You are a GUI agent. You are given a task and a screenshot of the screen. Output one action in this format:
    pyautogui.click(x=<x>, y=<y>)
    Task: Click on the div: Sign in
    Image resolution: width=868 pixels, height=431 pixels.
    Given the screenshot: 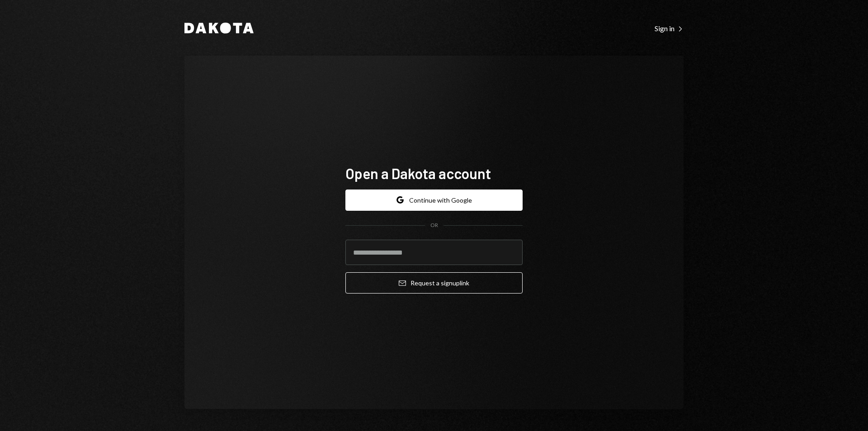 What is the action you would take?
    pyautogui.click(x=669, y=28)
    